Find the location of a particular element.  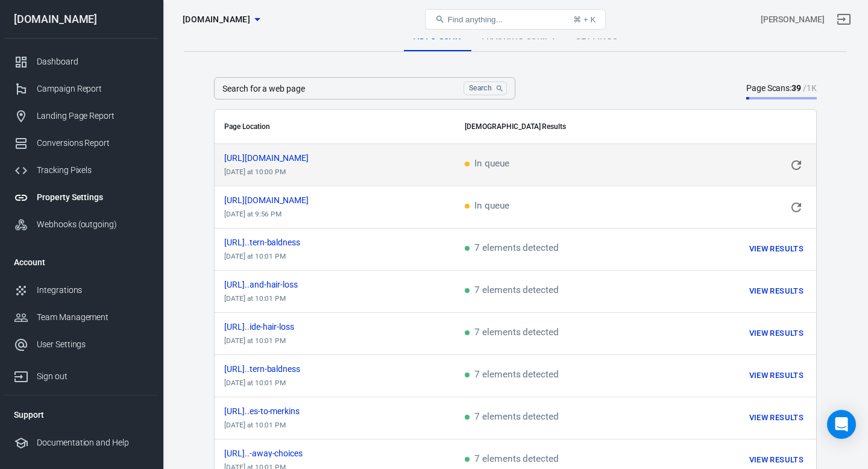

a: Campaign Report is located at coordinates (82, 89).